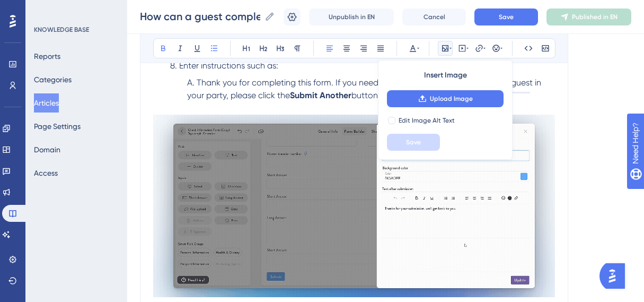 The height and width of the screenshot is (302, 644). What do you see at coordinates (427, 120) in the screenshot?
I see `span: Edit Image Alt Text` at bounding box center [427, 120].